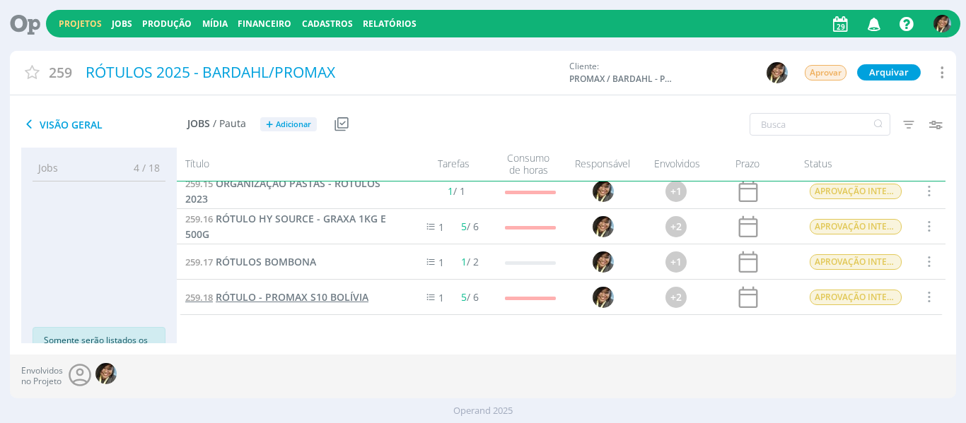  What do you see at coordinates (289, 191) in the screenshot?
I see `a: 259.15ORGANIZAÇÃO PASTAS - RÓTULOS 2023` at bounding box center [289, 191].